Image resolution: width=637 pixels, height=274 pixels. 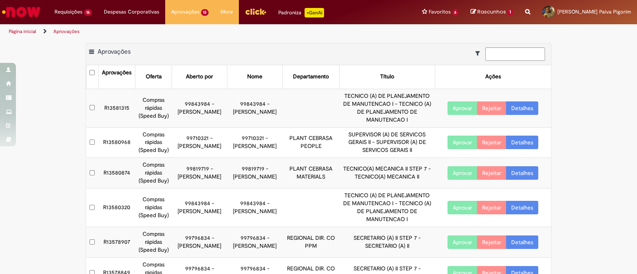 I want to click on td: SUPERVISOR (A) DE SERVICOS GERAIS II - SUPERVISOR (A) DE SERVICOS GERAIS II, so click(x=387, y=142).